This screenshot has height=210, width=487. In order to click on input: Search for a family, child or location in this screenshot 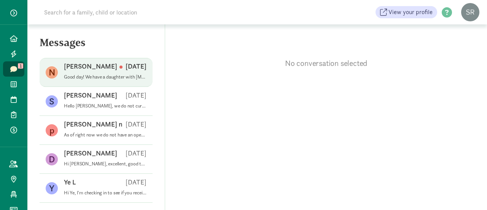, I will do `click(146, 12)`.